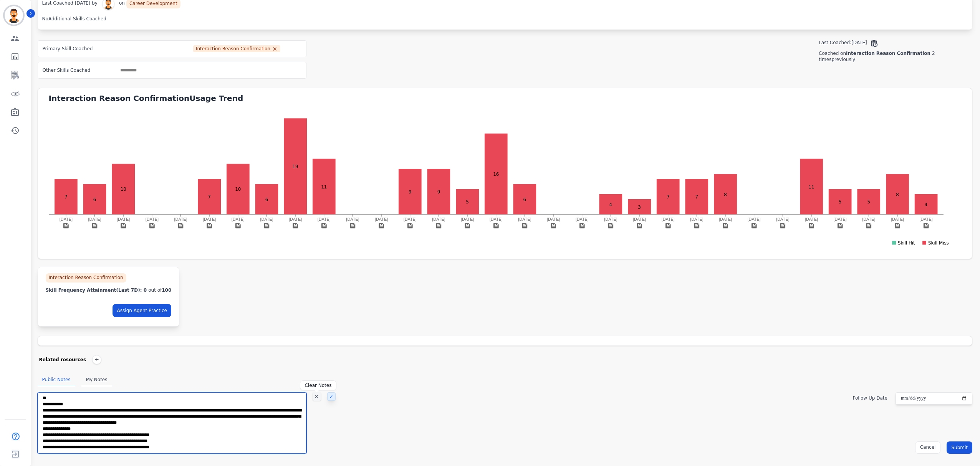  What do you see at coordinates (141, 311) in the screenshot?
I see `button: Assign Agent Practice` at bounding box center [141, 311].